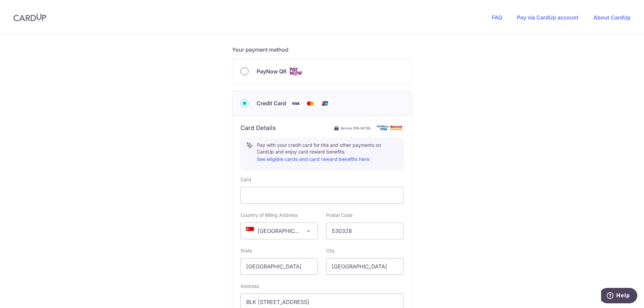 The width and height of the screenshot is (644, 308). What do you see at coordinates (272, 103) in the screenshot?
I see `span: Credit Card` at bounding box center [272, 103].